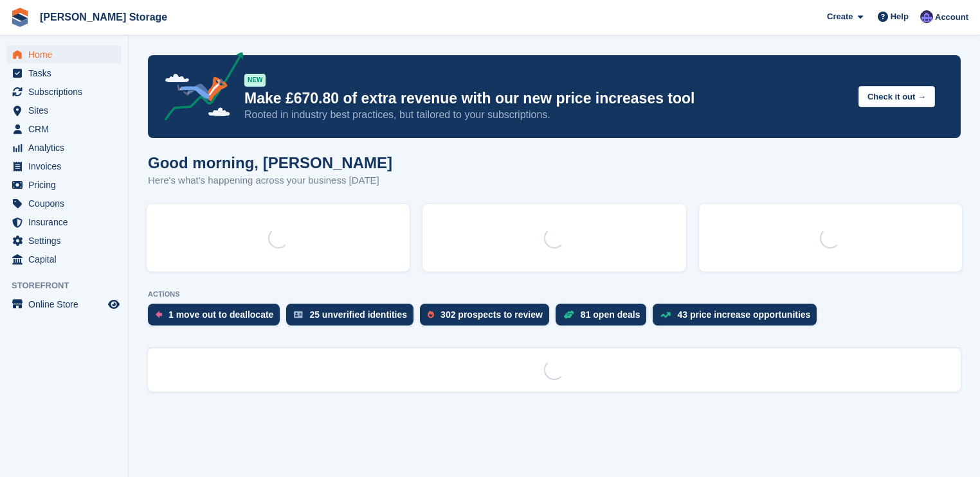  I want to click on div: 1 move out to deallocate, so click(221, 315).